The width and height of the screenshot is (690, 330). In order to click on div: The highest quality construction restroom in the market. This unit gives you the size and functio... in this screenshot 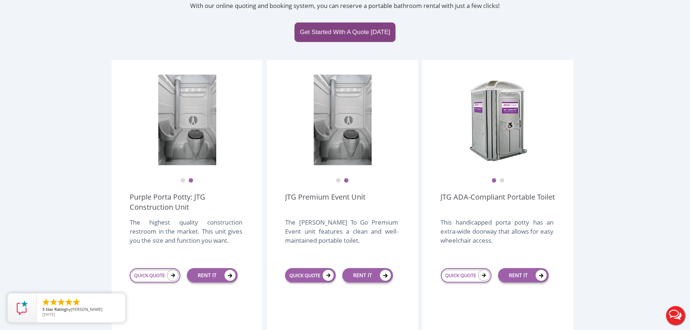, I will do `click(186, 235)`.